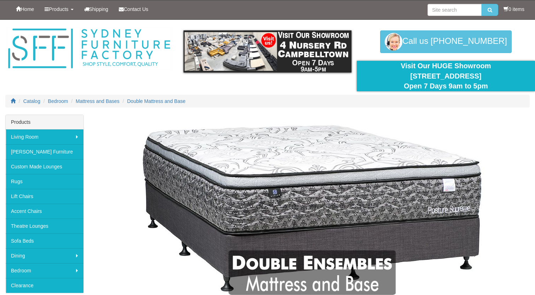 Image resolution: width=535 pixels, height=295 pixels. What do you see at coordinates (45, 226) in the screenshot?
I see `a: Theatre Lounges` at bounding box center [45, 226].